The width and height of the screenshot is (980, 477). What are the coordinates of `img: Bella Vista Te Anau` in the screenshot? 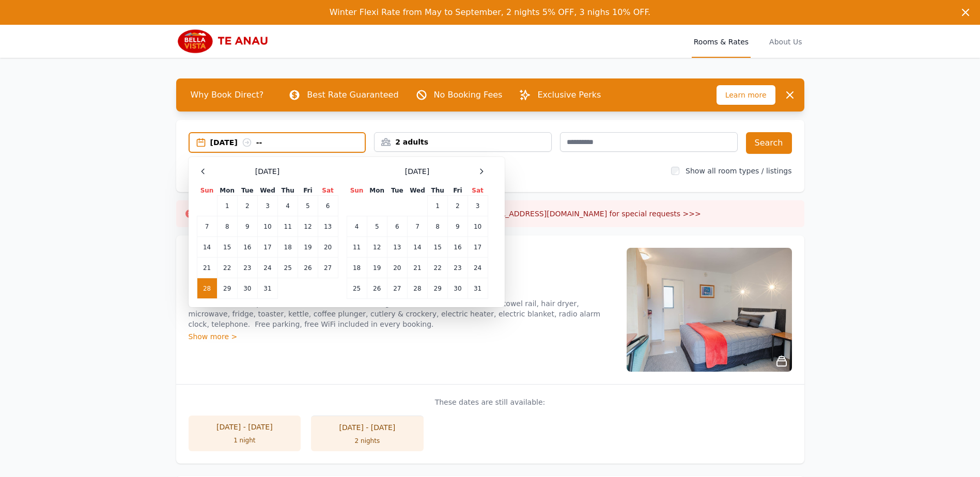 It's located at (226, 41).